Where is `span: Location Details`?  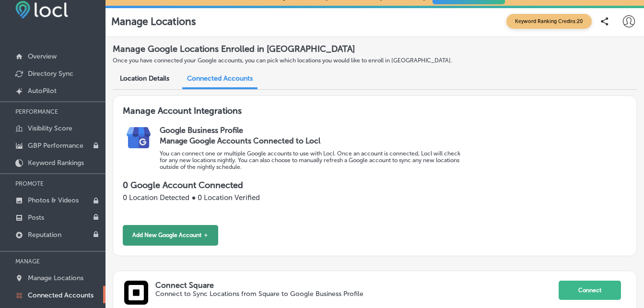 span: Location Details is located at coordinates (144, 78).